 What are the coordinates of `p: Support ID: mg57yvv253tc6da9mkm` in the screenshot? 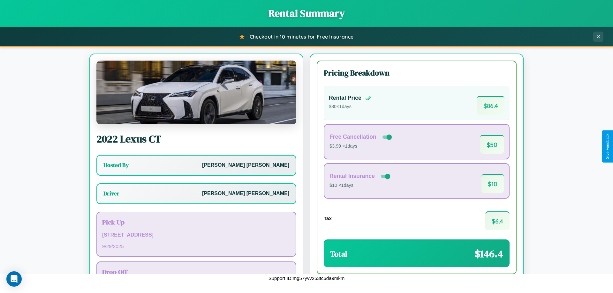 It's located at (307, 278).